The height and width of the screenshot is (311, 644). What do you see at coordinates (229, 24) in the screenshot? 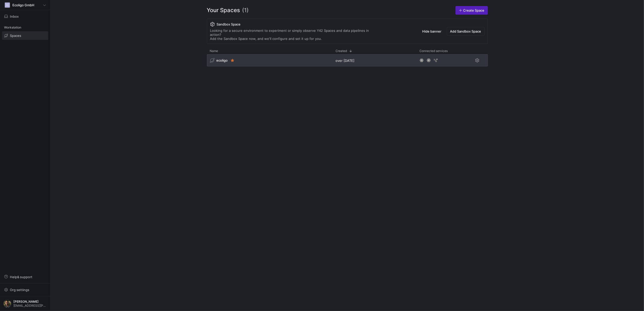
I see `span: Sandbox Space` at bounding box center [229, 24].